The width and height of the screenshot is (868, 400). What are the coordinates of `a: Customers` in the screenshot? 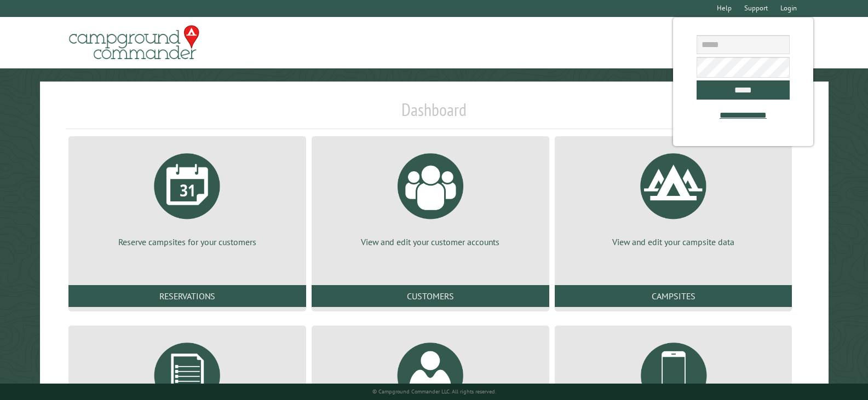 It's located at (431, 296).